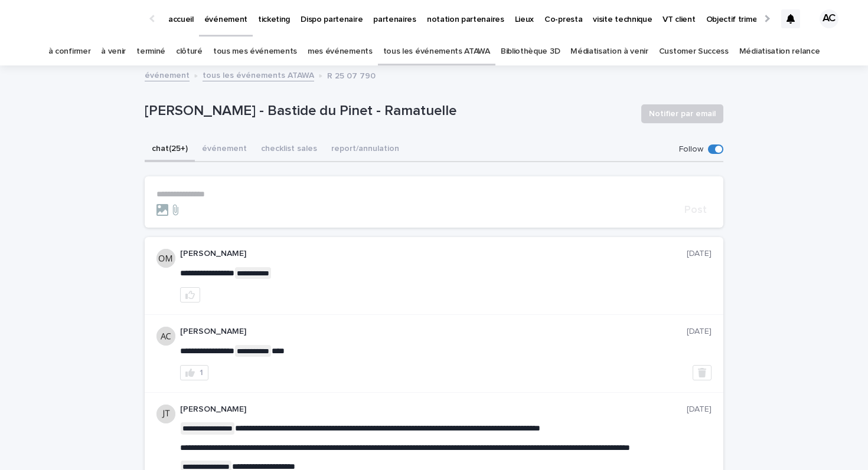 The width and height of the screenshot is (868, 470). Describe the element at coordinates (694, 51) in the screenshot. I see `a: Customer Success` at that location.